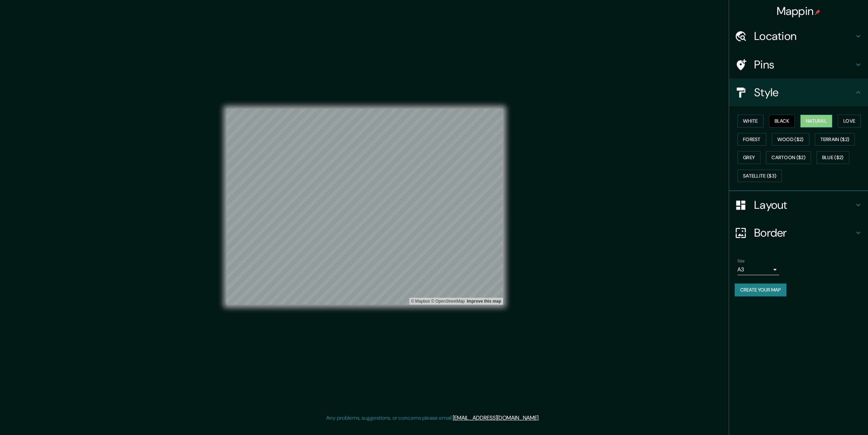 This screenshot has width=868, height=435. What do you see at coordinates (741, 261) in the screenshot?
I see `label: Size` at bounding box center [741, 261].